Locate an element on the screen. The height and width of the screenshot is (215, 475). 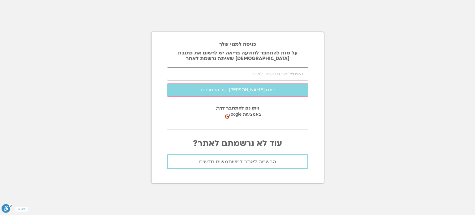
span: כניסה באמצעות Google is located at coordinates (250, 114).